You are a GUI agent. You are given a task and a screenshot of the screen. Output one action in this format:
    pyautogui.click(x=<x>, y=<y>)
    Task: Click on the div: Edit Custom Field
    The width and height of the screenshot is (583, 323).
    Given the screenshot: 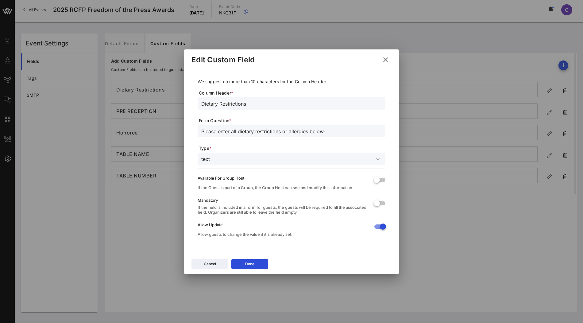 What is the action you would take?
    pyautogui.click(x=223, y=60)
    